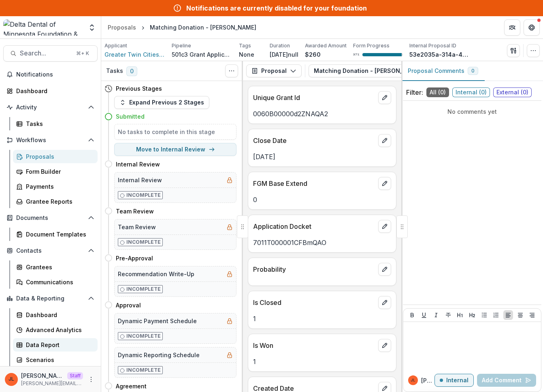 The image size is (543, 392). What do you see at coordinates (139, 88) in the screenshot?
I see `h4: Previous Stages` at bounding box center [139, 88].